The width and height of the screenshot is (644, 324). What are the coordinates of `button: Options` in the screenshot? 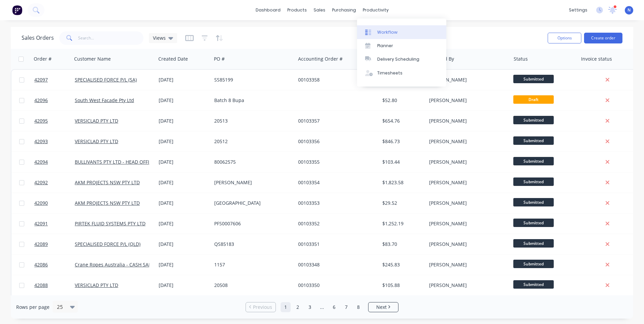 It's located at (564, 38).